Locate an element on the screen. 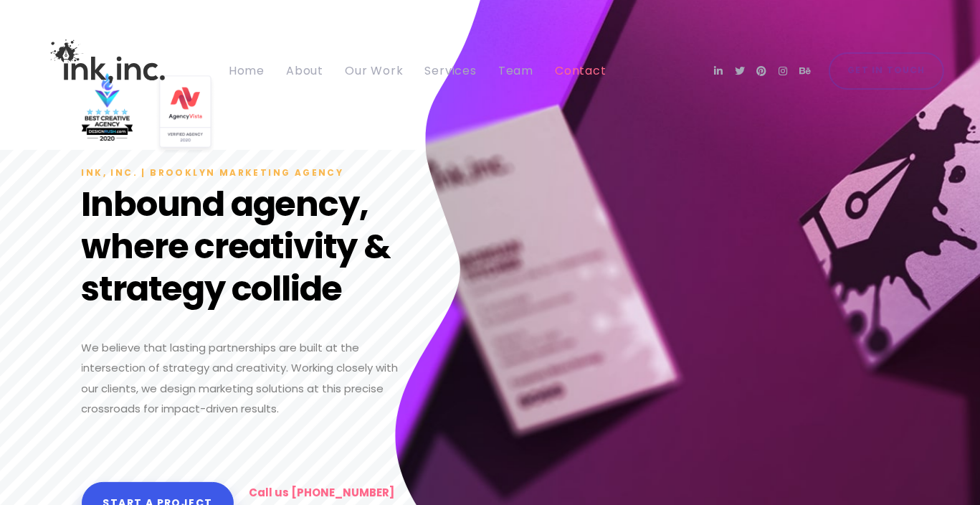  span: About is located at coordinates (305, 70).